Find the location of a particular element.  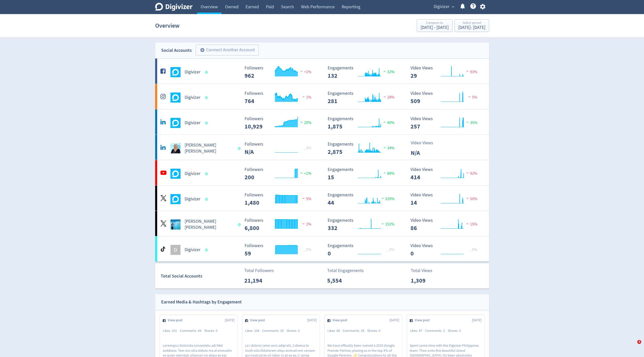

svg: Followers 0 is located at coordinates (280, 148).